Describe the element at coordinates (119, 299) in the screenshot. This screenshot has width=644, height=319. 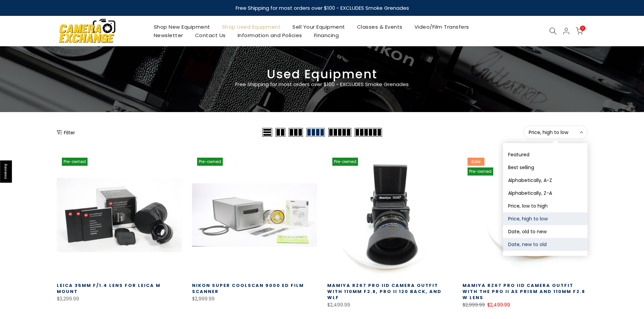
I see `div: $3,299.99` at that location.